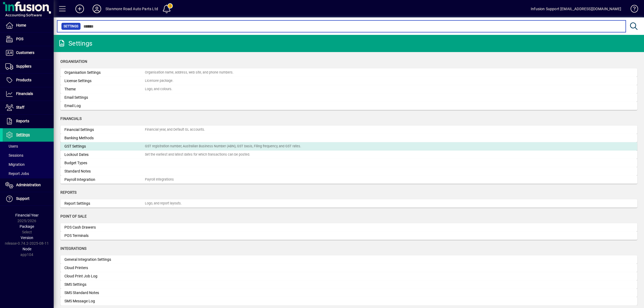 This screenshot has height=308, width=644. I want to click on a: Administration, so click(28, 185).